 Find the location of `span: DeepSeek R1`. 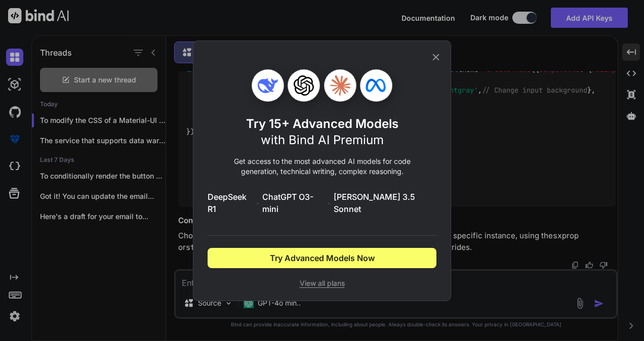

span: DeepSeek R1 is located at coordinates (230, 203).